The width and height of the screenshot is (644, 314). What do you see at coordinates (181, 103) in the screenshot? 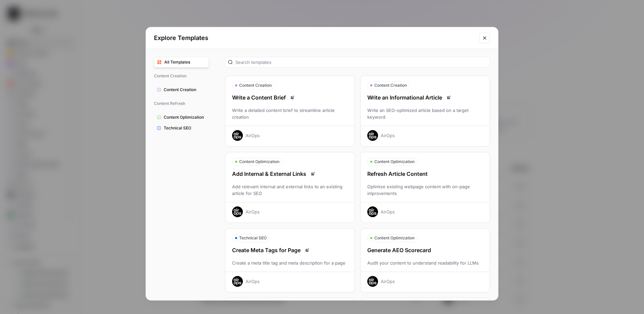
I see `span: Content Refresh` at bounding box center [181, 103].